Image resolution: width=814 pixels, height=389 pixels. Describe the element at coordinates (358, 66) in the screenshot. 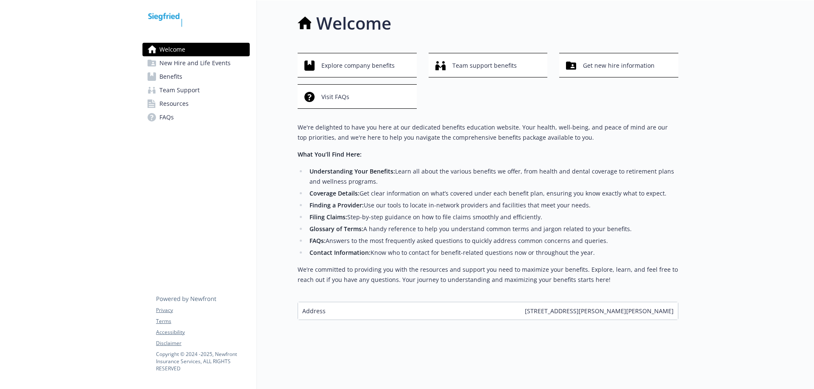

I see `span: Explore company benefits` at that location.